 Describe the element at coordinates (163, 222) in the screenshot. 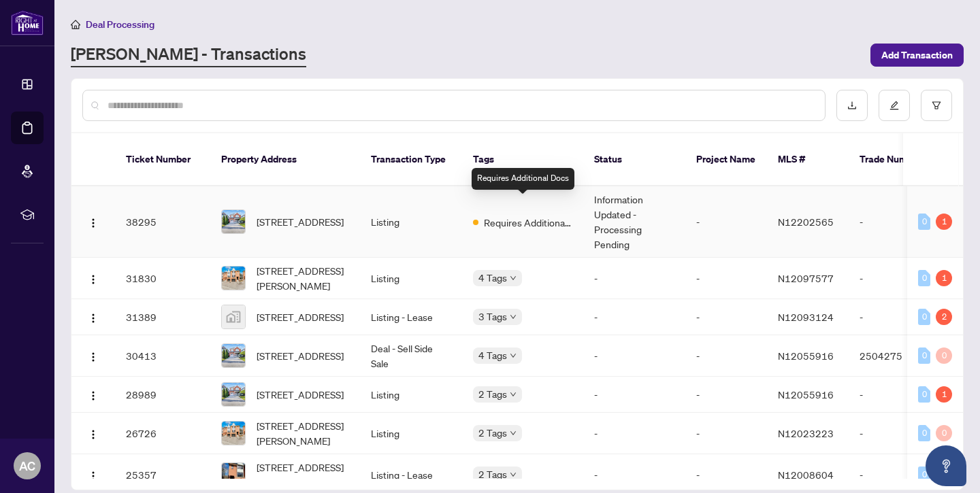

I see `td: 38295` at that location.